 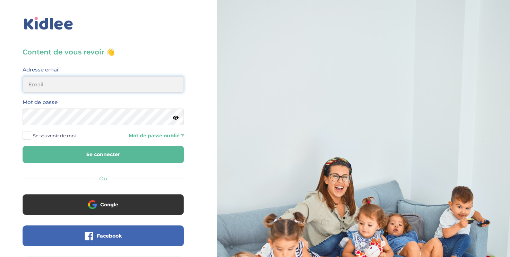 I want to click on span: Facebook, so click(x=109, y=236).